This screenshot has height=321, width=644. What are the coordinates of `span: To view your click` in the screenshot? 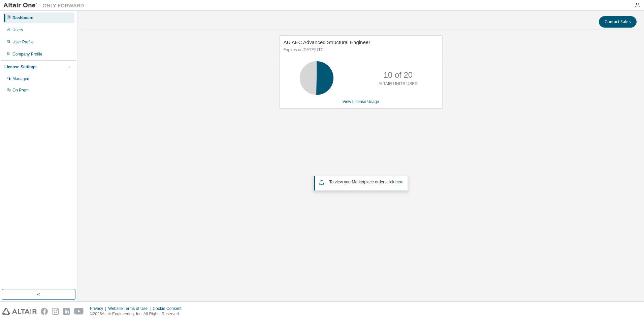 It's located at (366, 182).